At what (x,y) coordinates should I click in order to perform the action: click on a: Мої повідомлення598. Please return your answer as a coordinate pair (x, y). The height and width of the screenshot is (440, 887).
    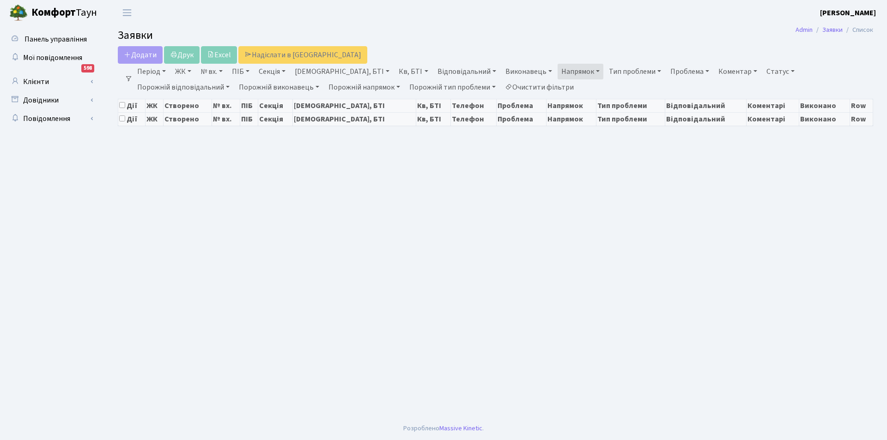
    Looking at the image, I should click on (51, 58).